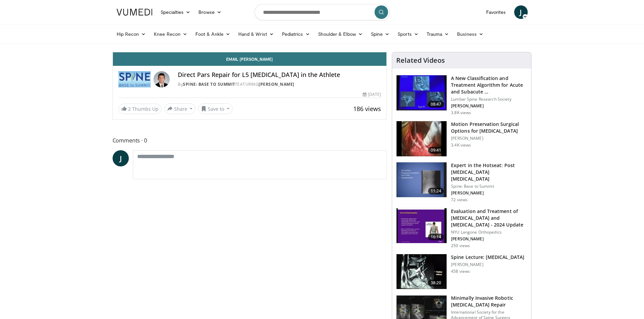 Image resolution: width=644 pixels, height=319 pixels. What do you see at coordinates (131, 34) in the screenshot?
I see `a: Hip Recon` at bounding box center [131, 34].